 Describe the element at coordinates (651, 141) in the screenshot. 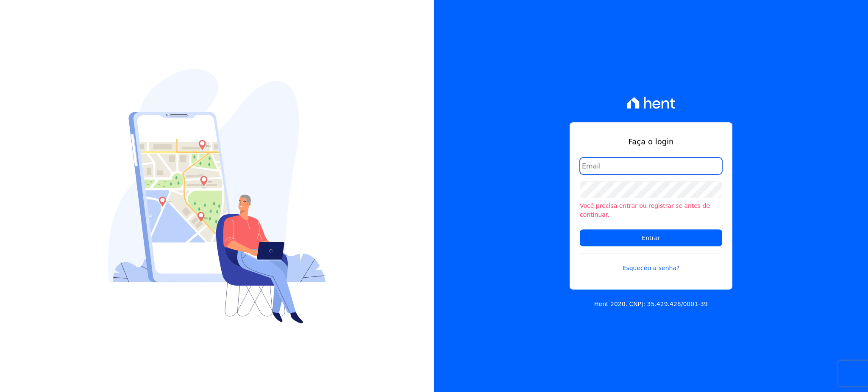

I see `h1: Faça o login` at that location.